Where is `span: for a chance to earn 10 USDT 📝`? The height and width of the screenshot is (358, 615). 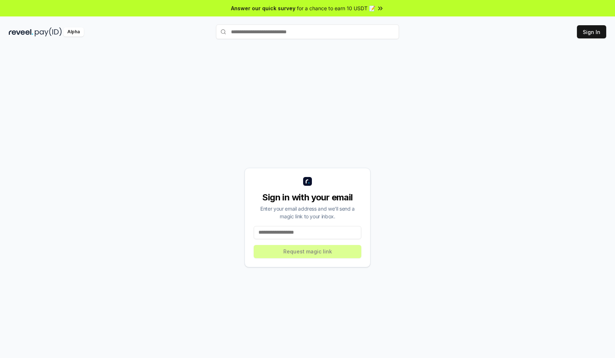
span: for a chance to earn 10 USDT 📝 is located at coordinates (336, 8).